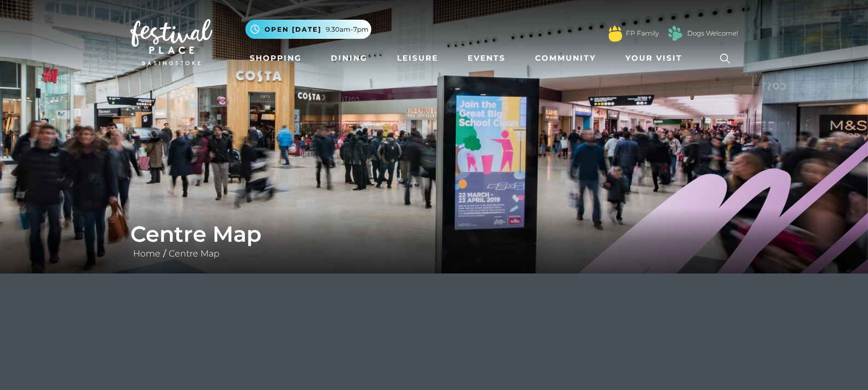 This screenshot has width=868, height=390. I want to click on span: Your Visit, so click(653, 58).